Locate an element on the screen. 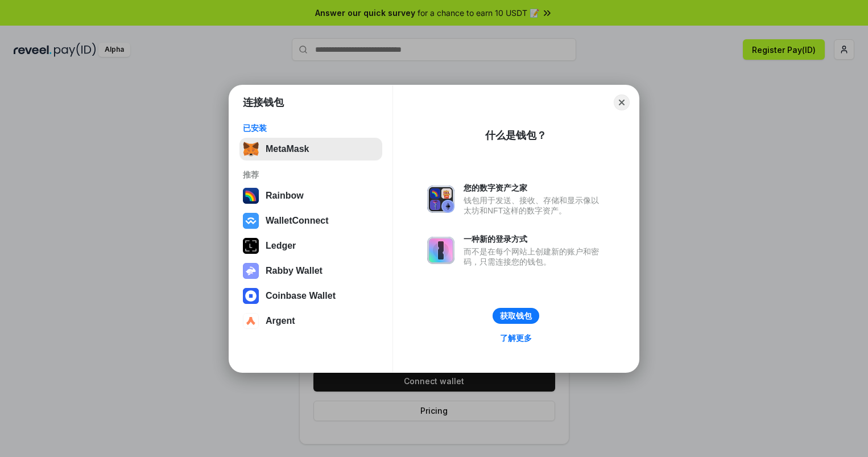 This screenshot has width=868, height=457. a: 了解更多 is located at coordinates (516, 338).